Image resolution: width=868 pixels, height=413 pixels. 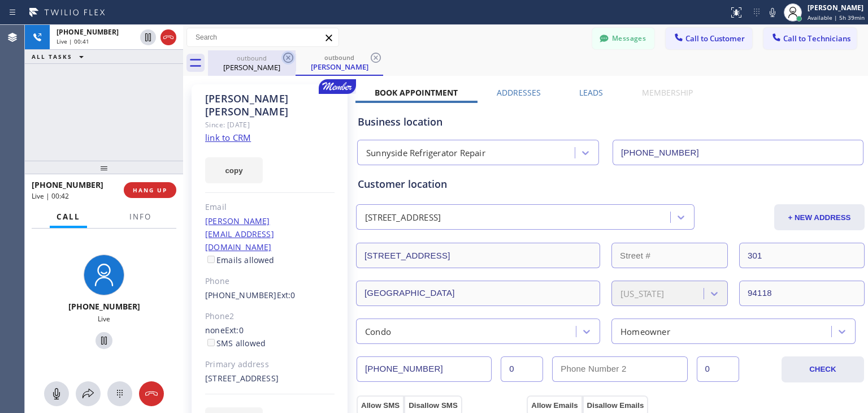 I want to click on button: Open dialpad, so click(x=119, y=393).